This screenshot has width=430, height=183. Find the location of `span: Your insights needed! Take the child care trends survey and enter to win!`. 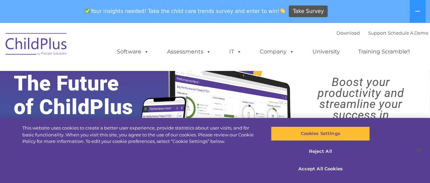

span: Your insights needed! Take the child care trends survey and enter to win! is located at coordinates (185, 11).